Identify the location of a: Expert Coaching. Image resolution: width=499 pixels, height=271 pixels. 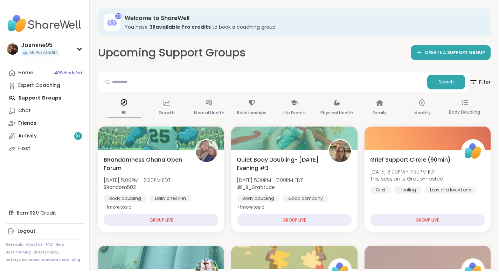
(44, 85).